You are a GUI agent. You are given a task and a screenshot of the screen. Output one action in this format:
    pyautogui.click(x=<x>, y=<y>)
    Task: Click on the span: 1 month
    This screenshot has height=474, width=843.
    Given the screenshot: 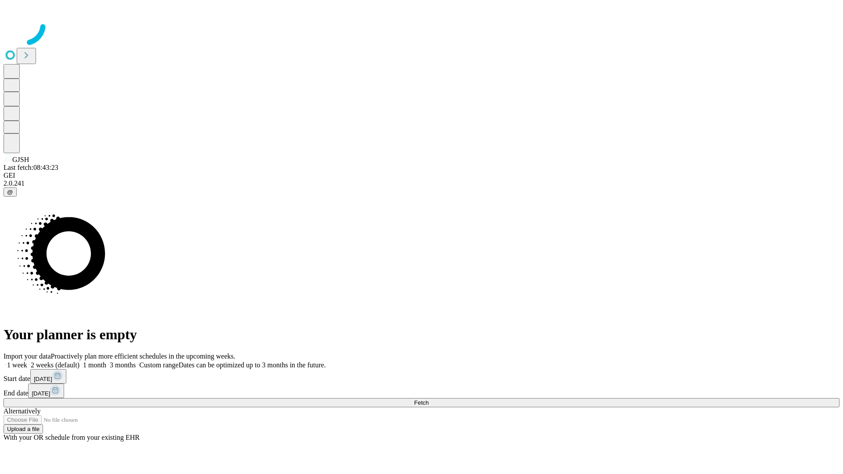 What is the action you would take?
    pyautogui.click(x=94, y=365)
    